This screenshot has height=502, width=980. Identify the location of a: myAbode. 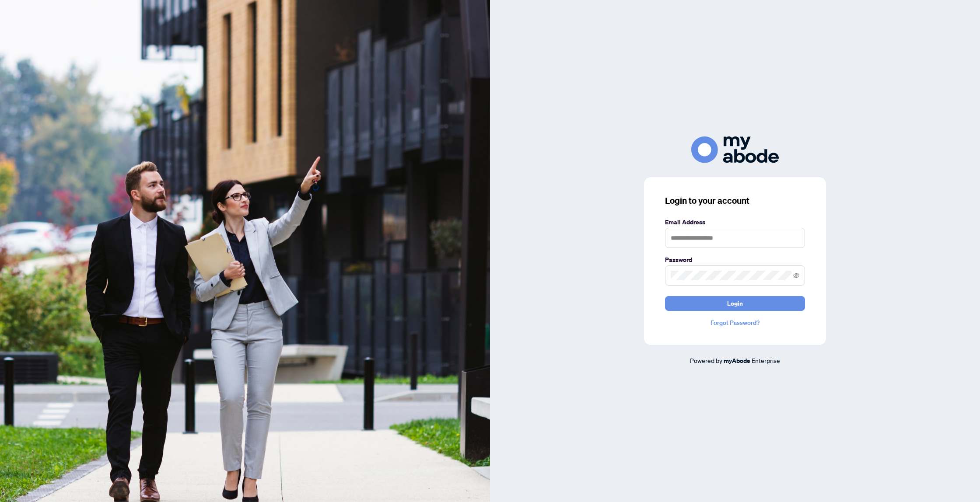
(737, 361).